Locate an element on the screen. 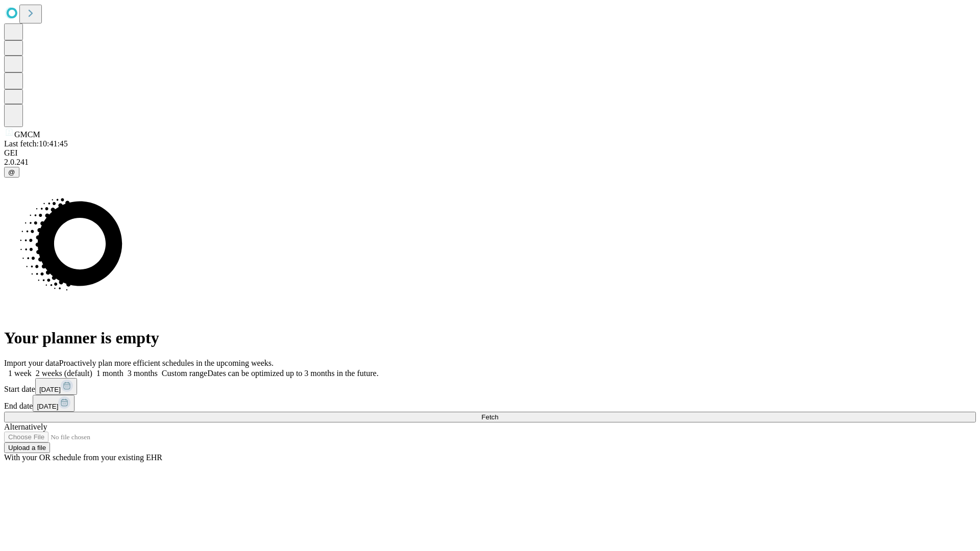  button: Fetch is located at coordinates (490, 417).